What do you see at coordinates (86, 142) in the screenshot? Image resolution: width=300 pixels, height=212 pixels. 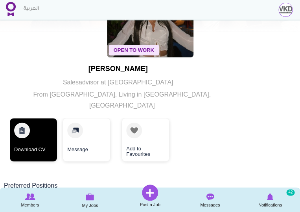 I see `div: 2 / 3` at bounding box center [86, 142].